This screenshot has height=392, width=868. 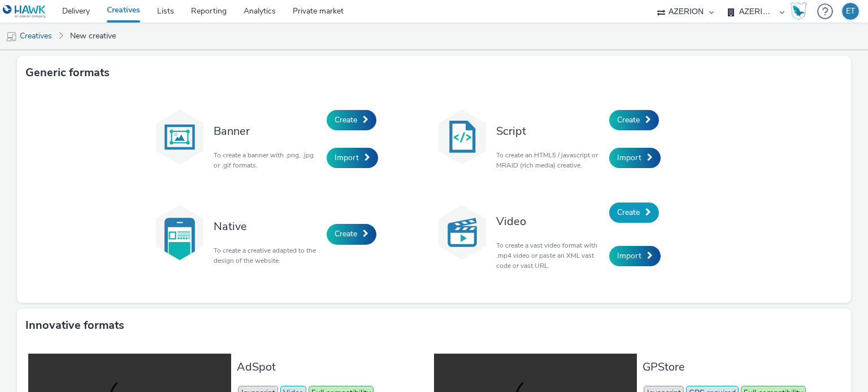 I want to click on p: To create a banner with .png, .jpg or .gif formats., so click(x=267, y=161).